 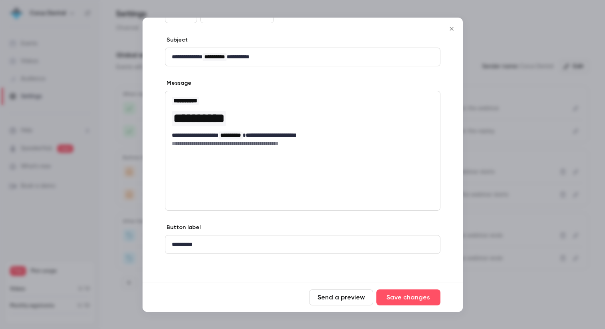 I want to click on label: Button label, so click(x=182, y=228).